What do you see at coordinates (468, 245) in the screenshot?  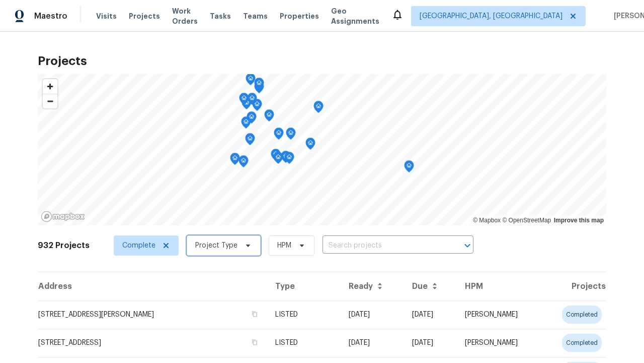 I see `button: Open` at bounding box center [468, 245].